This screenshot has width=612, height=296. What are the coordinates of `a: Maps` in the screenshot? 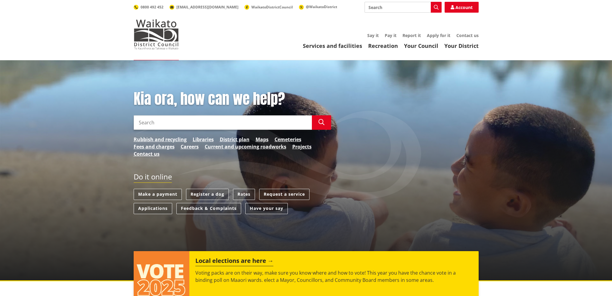 It's located at (262, 139).